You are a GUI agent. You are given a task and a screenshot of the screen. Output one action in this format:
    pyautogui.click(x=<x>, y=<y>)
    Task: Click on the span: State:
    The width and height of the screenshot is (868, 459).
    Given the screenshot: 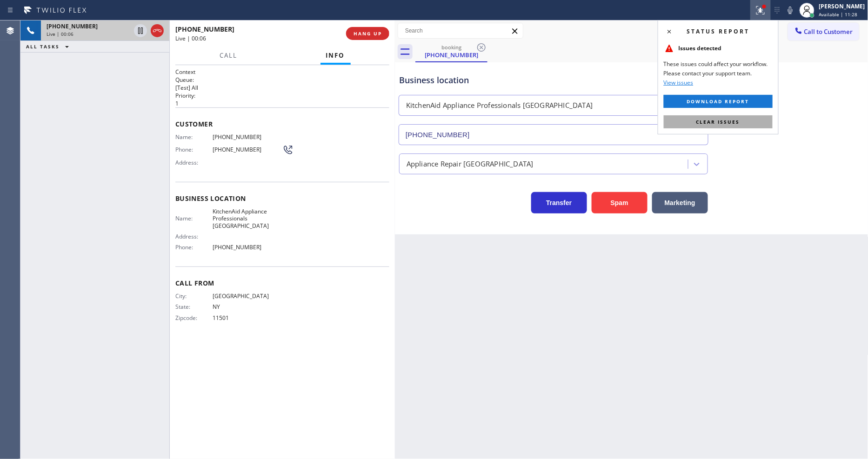 What is the action you would take?
    pyautogui.click(x=194, y=306)
    